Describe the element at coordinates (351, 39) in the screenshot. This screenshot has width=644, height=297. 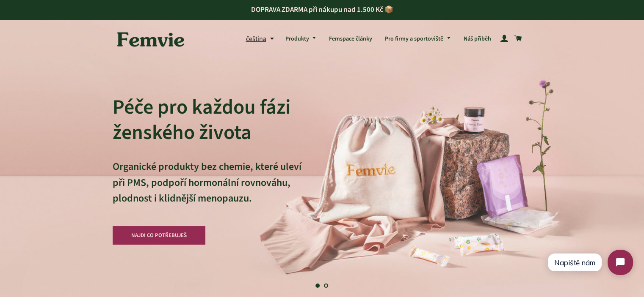
I see `a: Femspace články` at that location.